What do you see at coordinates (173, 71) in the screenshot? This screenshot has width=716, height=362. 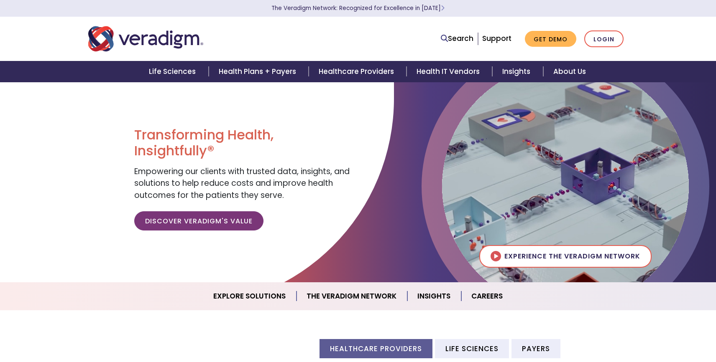 I see `a: Life Sciences` at bounding box center [173, 71].